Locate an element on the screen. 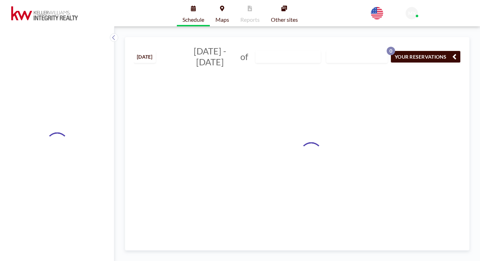 The width and height of the screenshot is (480, 261). img: organization-logo is located at coordinates (45, 13).